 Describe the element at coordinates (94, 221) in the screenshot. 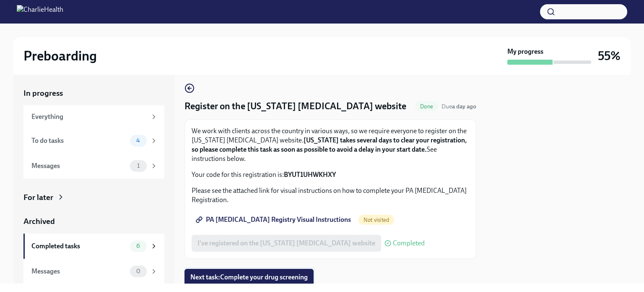

I see `a: Archived` at that location.